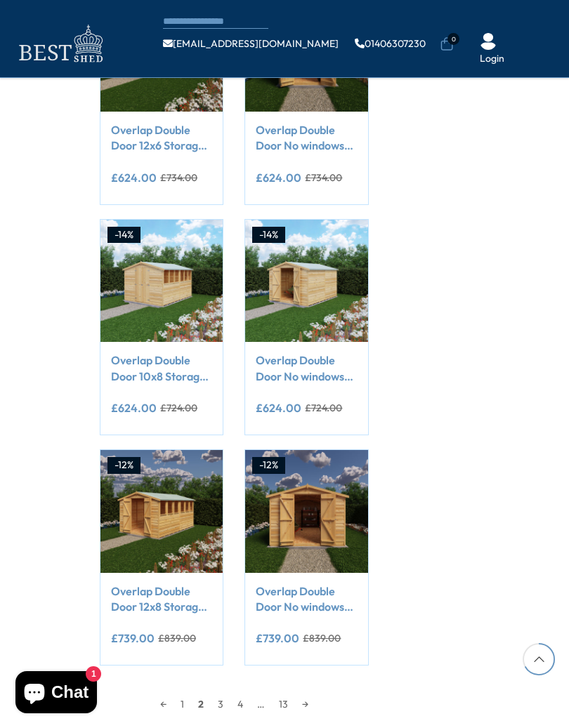 This screenshot has height=728, width=569. I want to click on a: Overlap Double Door 10x8 Storage Shed, so click(162, 368).